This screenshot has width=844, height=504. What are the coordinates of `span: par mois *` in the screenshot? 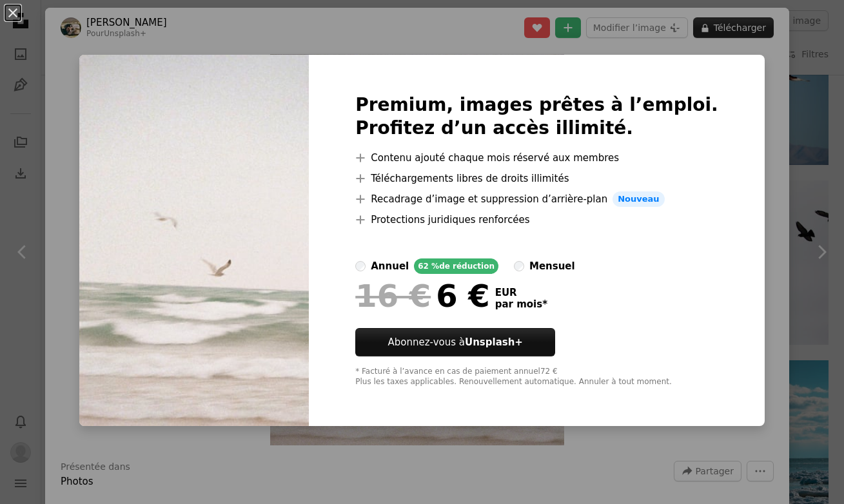 It's located at (521, 304).